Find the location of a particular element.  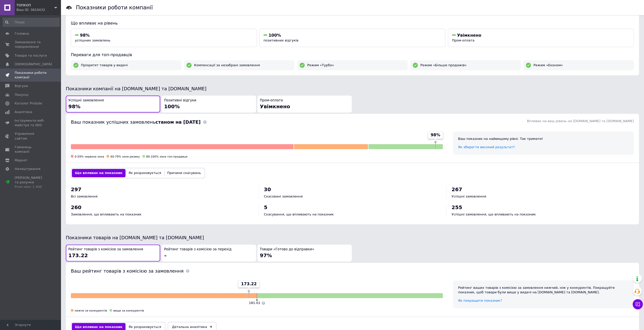

button: 98%успішних замовлень is located at coordinates (164, 38).